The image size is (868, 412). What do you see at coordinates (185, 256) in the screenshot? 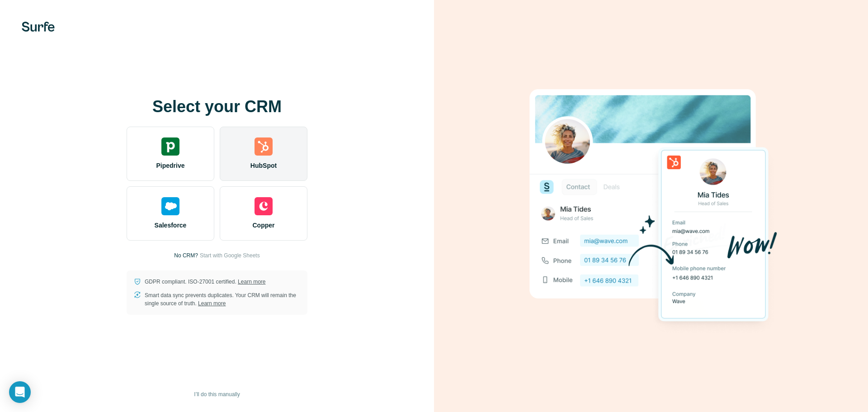
I see `p: No CRM?` at bounding box center [185, 256].